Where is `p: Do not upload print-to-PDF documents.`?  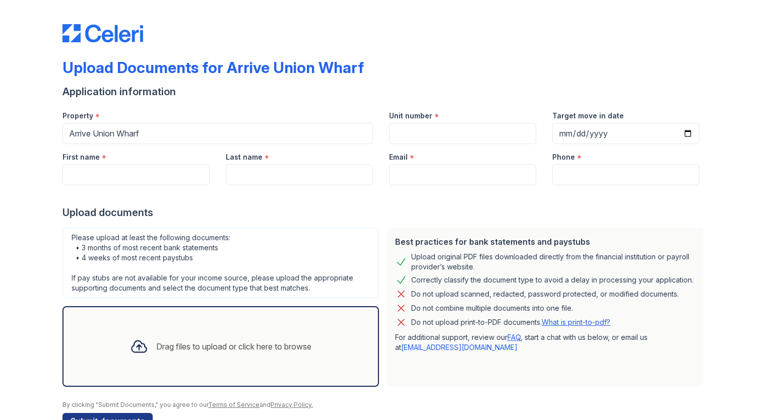 p: Do not upload print-to-PDF documents. is located at coordinates (510, 322).